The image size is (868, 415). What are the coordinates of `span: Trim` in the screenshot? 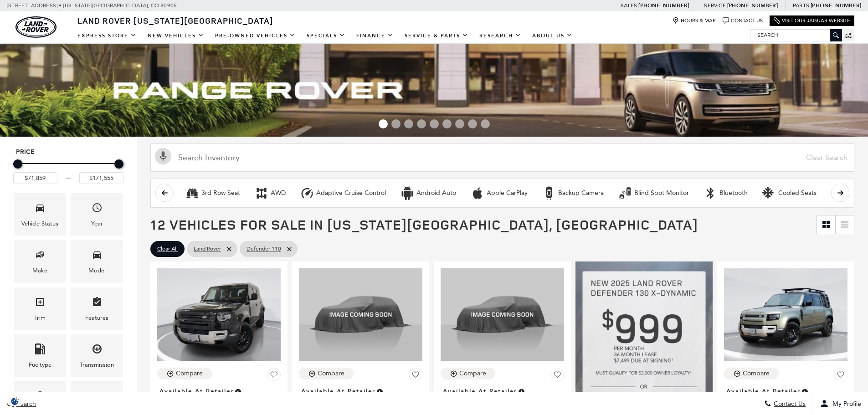 It's located at (40, 303).